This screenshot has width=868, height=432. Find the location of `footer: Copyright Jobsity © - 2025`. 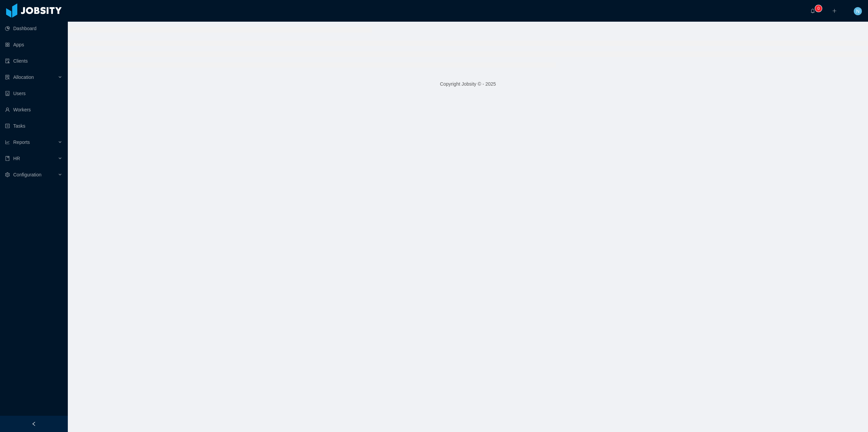

footer: Copyright Jobsity © - 2025 is located at coordinates (468, 84).